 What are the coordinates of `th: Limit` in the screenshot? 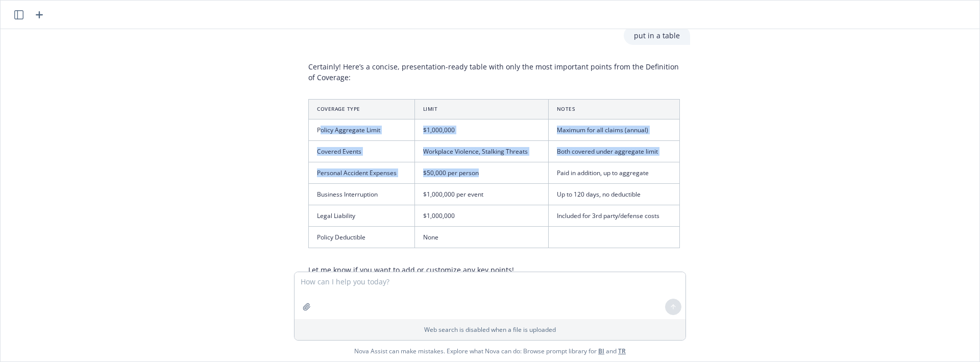 It's located at (481, 109).